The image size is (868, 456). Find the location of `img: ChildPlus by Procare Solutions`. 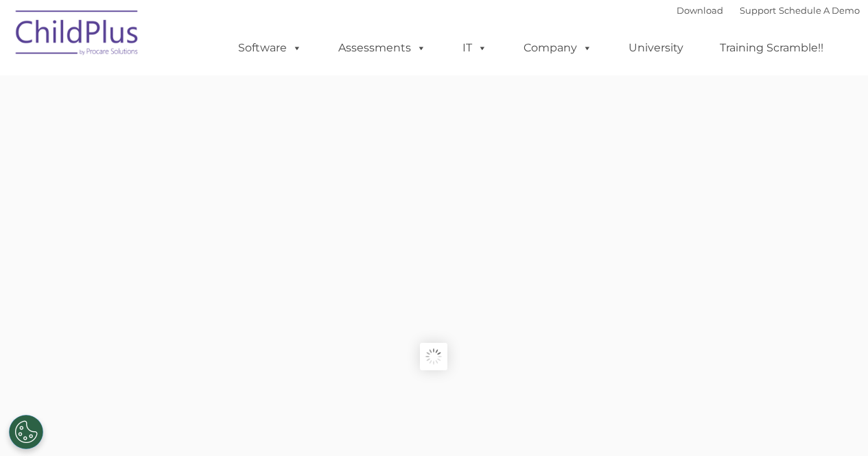

img: ChildPlus by Procare Solutions is located at coordinates (78, 35).